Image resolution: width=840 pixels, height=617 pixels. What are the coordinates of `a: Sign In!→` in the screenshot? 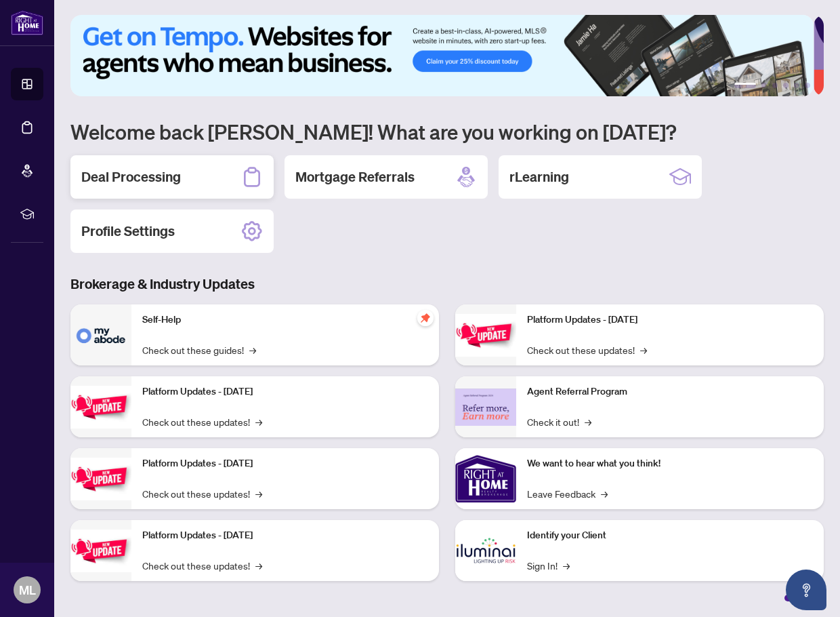 It's located at (548, 566).